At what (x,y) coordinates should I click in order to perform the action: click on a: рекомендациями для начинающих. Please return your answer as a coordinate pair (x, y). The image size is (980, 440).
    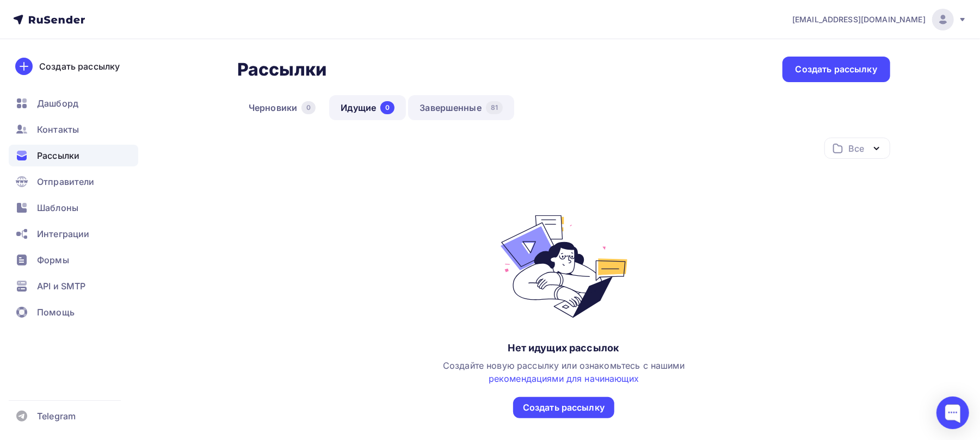
    Looking at the image, I should click on (563, 378).